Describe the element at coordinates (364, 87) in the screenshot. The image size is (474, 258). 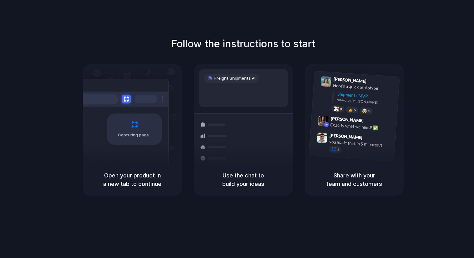
I see `div: Here's a quick prototype` at that location.